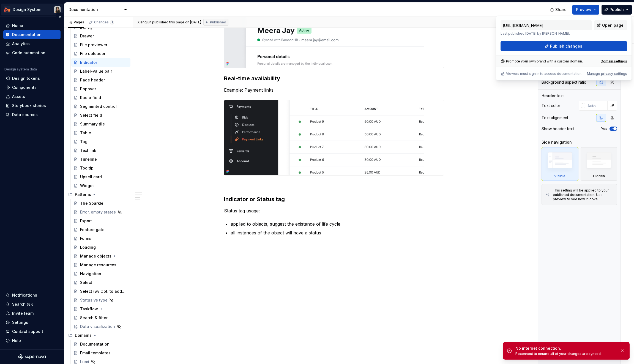  I want to click on div: Indicator, so click(89, 62).